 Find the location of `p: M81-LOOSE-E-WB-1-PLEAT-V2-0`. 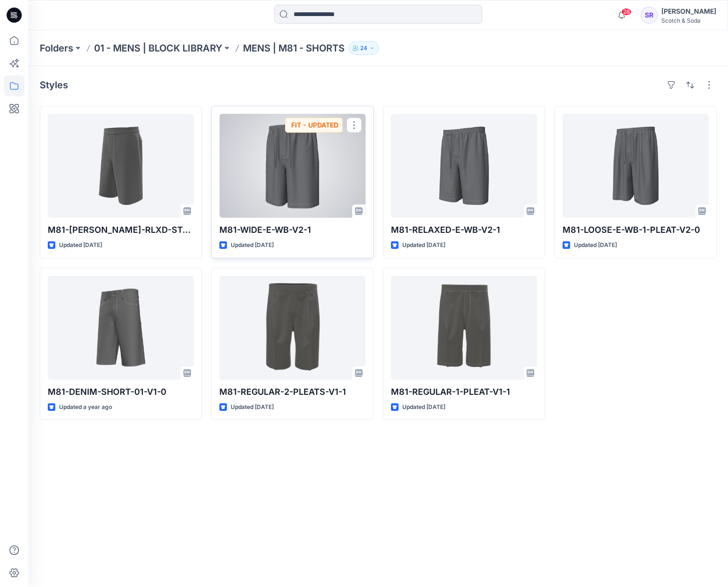

p: M81-LOOSE-E-WB-1-PLEAT-V2-0 is located at coordinates (635, 230).